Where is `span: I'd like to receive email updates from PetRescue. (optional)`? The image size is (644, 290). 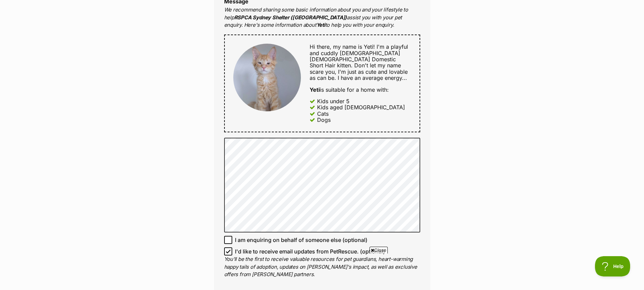
span: I'd like to receive email updates from PetRescue. (optional) is located at coordinates (310, 251).